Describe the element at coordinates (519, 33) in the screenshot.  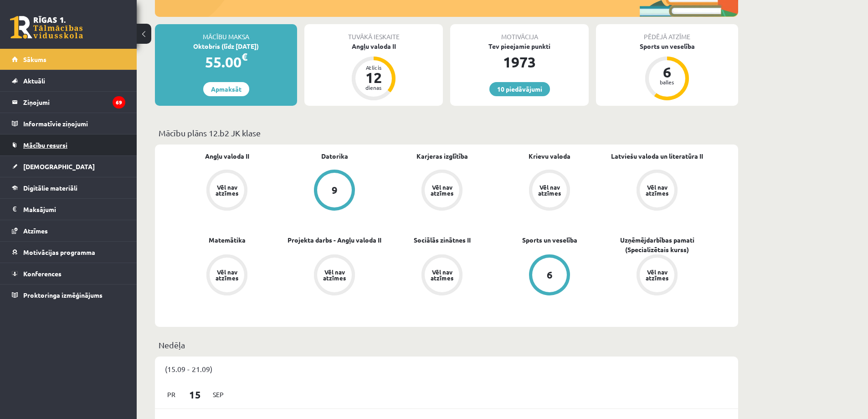
I see `div: Motivācija` at that location.